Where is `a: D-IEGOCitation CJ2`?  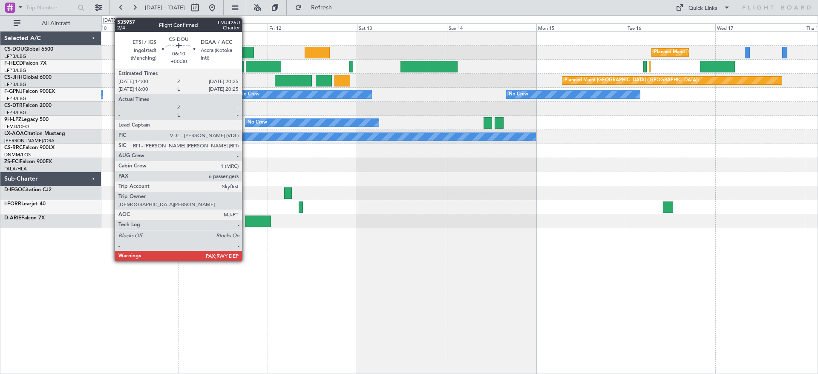 a: D-IEGOCitation CJ2 is located at coordinates (28, 190).